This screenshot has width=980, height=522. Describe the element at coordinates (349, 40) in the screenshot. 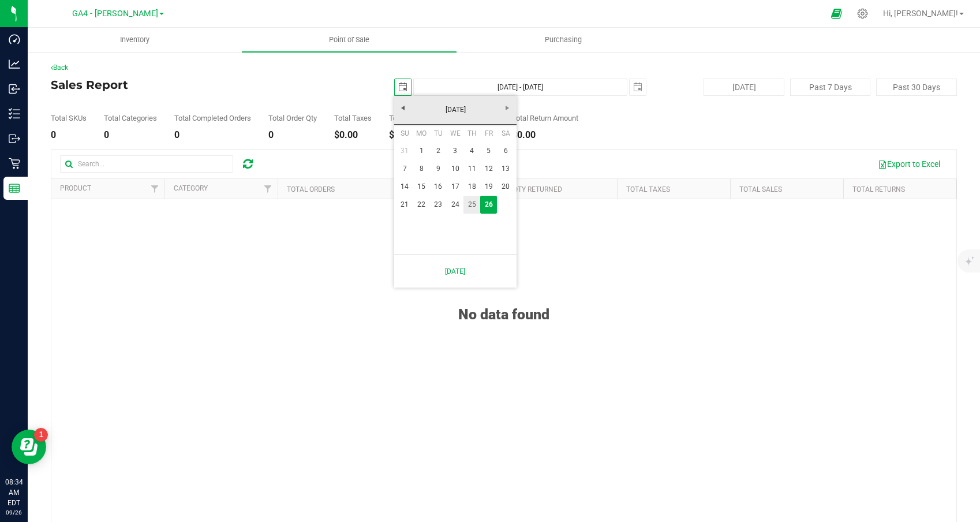

I see `a: Point of Sale` at that location.